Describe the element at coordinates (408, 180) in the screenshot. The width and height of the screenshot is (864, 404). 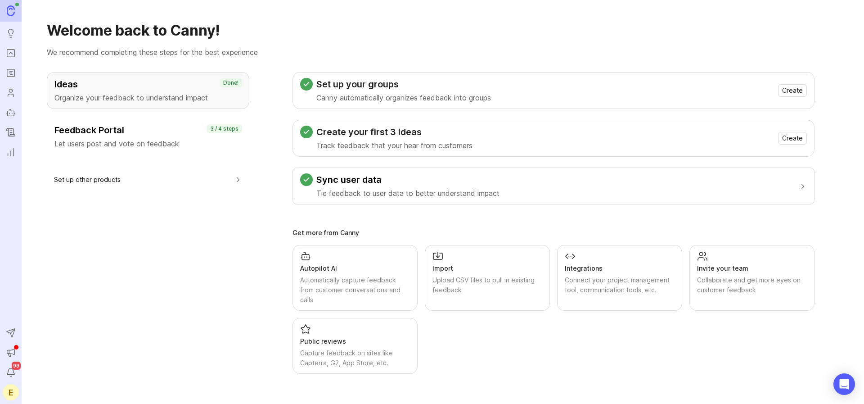
I see `h3: Sync user data` at that location.